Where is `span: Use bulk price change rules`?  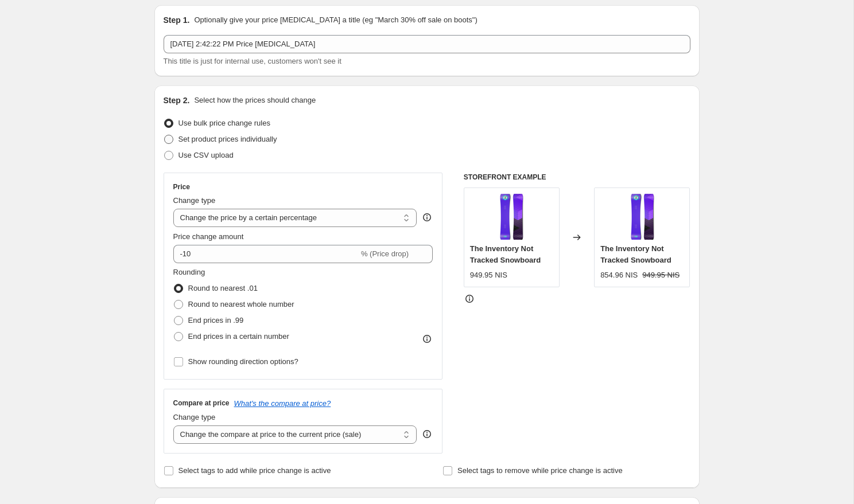 span: Use bulk price change rules is located at coordinates (224, 123).